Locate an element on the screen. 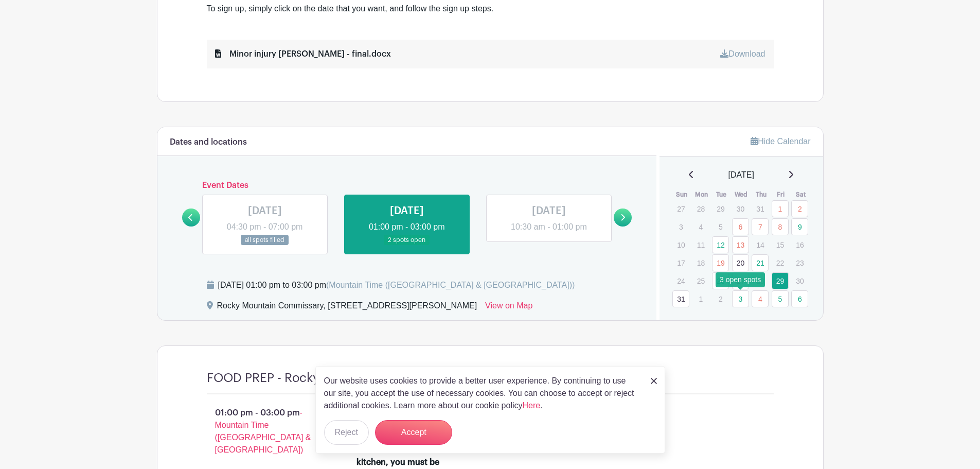 The height and width of the screenshot is (469, 980). p: 31 is located at coordinates (759, 208).